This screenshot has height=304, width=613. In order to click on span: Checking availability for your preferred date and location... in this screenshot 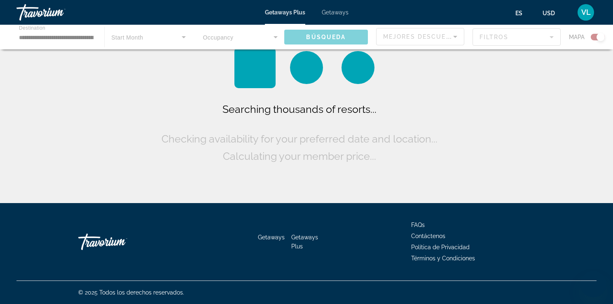, I will do `click(299, 139)`.